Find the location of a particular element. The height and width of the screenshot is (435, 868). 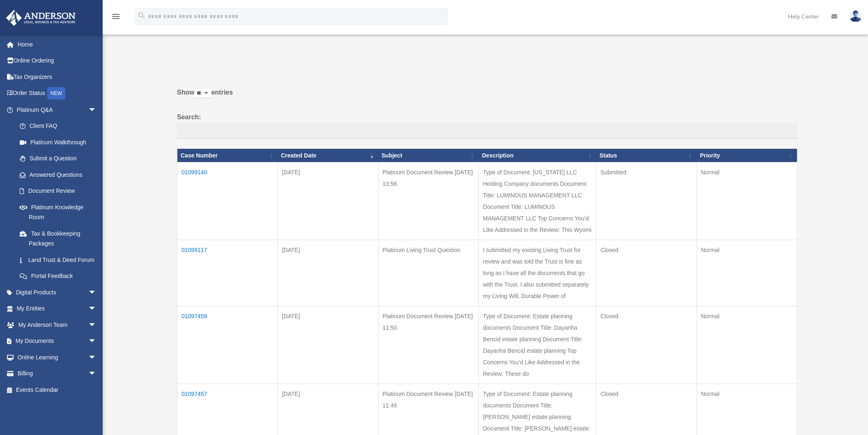

a: My Entitiesarrow_drop_down is located at coordinates (57, 308).